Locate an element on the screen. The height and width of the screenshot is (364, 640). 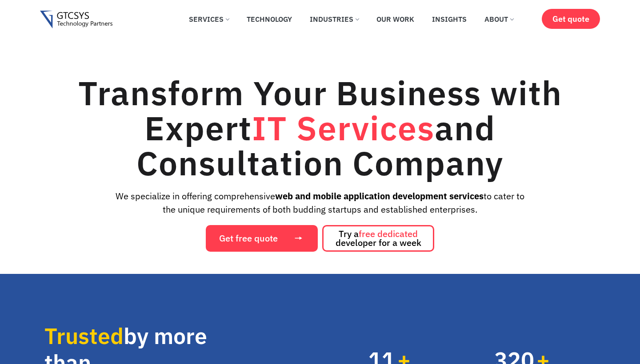
span: Try a developer for a week is located at coordinates (378, 239).